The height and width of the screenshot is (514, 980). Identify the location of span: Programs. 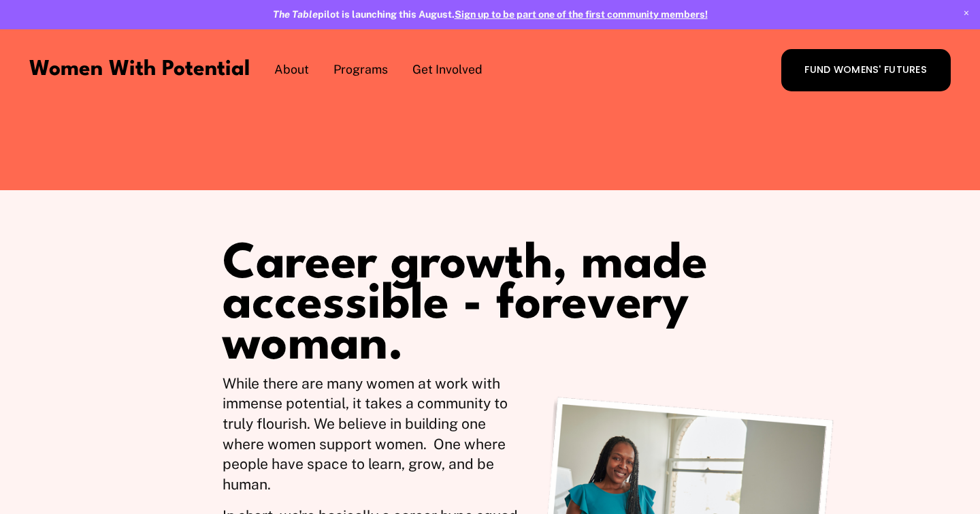
(361, 69).